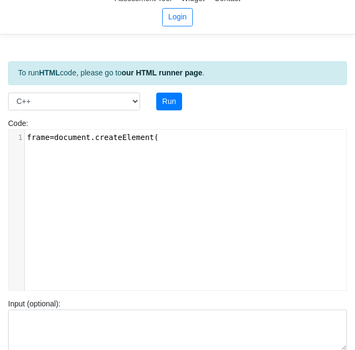 This screenshot has width=355, height=350. What do you see at coordinates (49, 73) in the screenshot?
I see `strong: HTML` at bounding box center [49, 73].